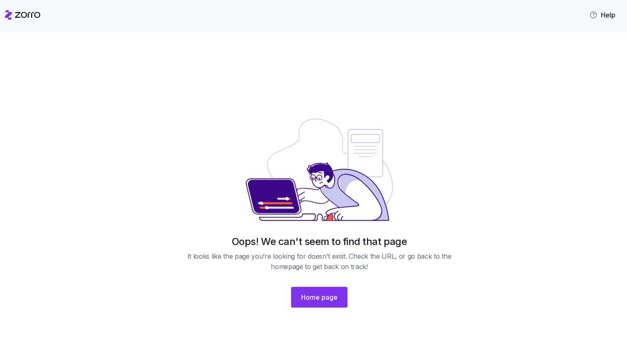  What do you see at coordinates (320, 262) in the screenshot?
I see `span: It looks like the page you’re looking for doesn't exist. Check the URL, or go back to the homepag...` at bounding box center [320, 262].